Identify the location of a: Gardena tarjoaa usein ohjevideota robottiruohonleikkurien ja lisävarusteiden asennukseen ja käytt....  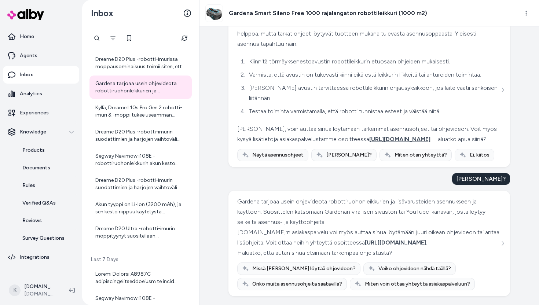
(140, 87).